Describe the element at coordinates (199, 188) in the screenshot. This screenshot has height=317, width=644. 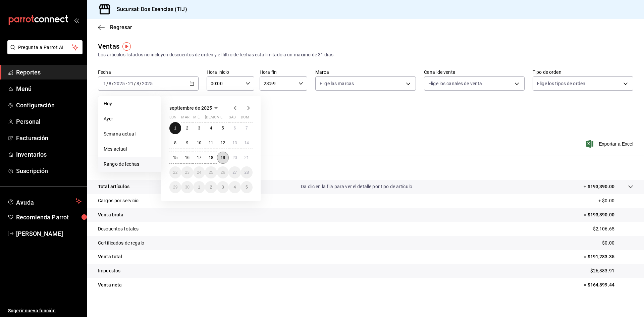
I see `button: 1 de octubre de 2025` at that location.